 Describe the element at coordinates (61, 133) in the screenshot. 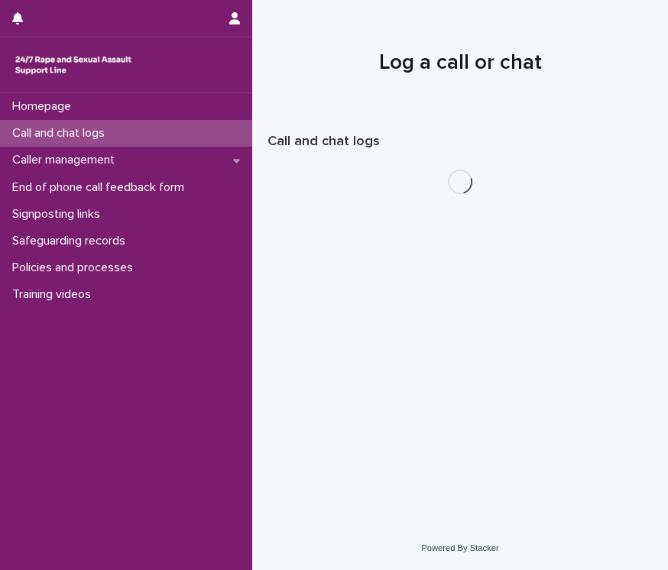

I see `p: Call and chat logs` at that location.